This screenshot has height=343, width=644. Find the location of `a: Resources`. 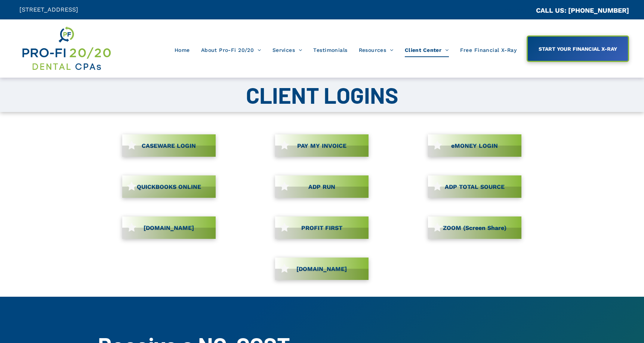

a: Resources is located at coordinates (376, 50).